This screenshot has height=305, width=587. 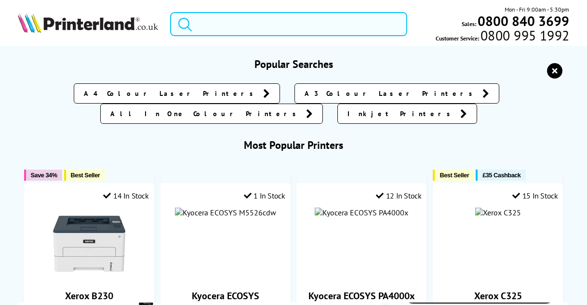 What do you see at coordinates (88, 24) in the screenshot?
I see `a: Printerland Logo` at bounding box center [88, 24].